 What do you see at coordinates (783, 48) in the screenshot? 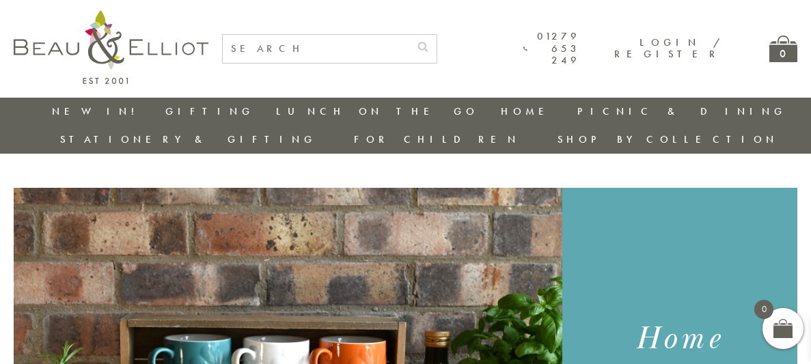
I see `div: 0` at bounding box center [783, 48].